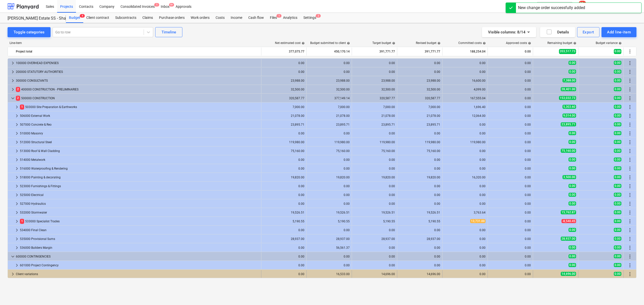  What do you see at coordinates (420, 125) in the screenshot?
I see `div: 23,895.71` at bounding box center [420, 125].